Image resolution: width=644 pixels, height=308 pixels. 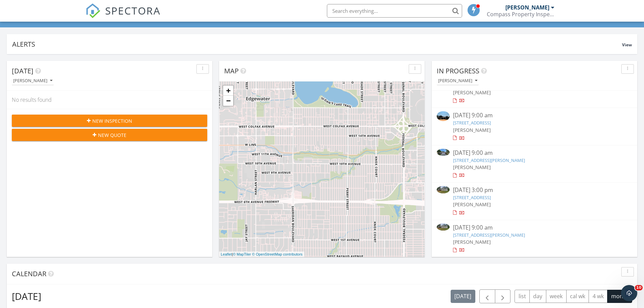 I want to click on a: Zoom in, so click(x=228, y=91).